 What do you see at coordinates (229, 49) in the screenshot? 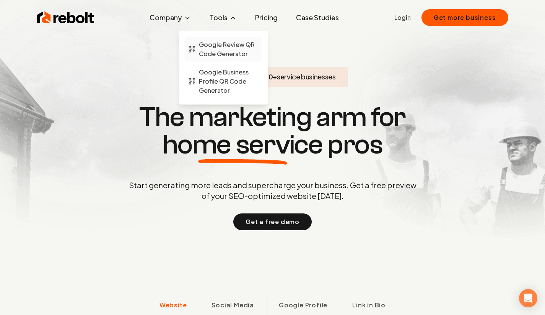
I see `span: Google Review QR Code Generator` at bounding box center [229, 49].